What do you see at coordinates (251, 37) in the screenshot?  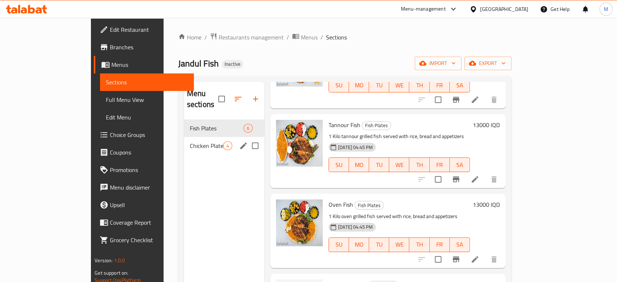 I see `span: Restaurants management` at bounding box center [251, 37].